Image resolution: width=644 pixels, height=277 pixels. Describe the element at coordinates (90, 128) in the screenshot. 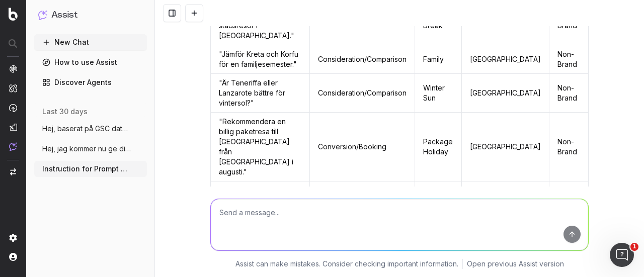

I see `button: Hej, baserat på GSC data för brandade sö` at that location.